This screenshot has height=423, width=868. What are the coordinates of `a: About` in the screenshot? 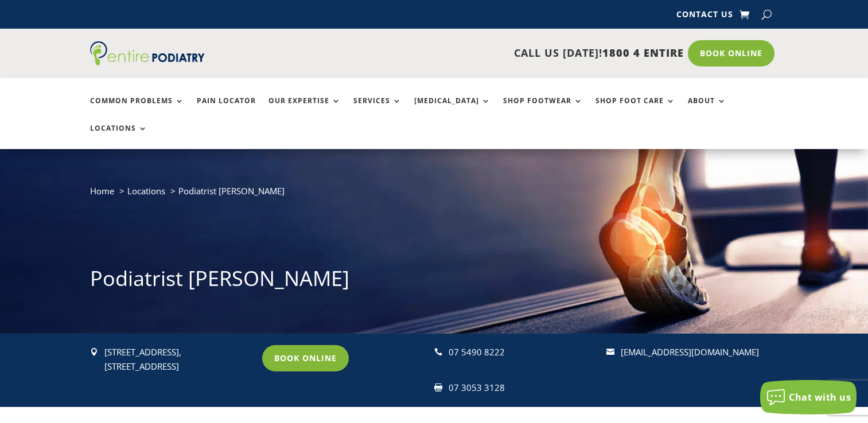 It's located at (707, 109).